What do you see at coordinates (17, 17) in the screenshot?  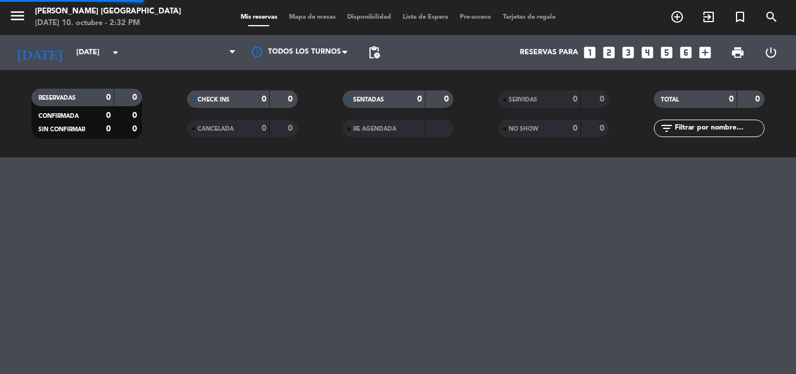 I see `button: menu` at bounding box center [17, 17].